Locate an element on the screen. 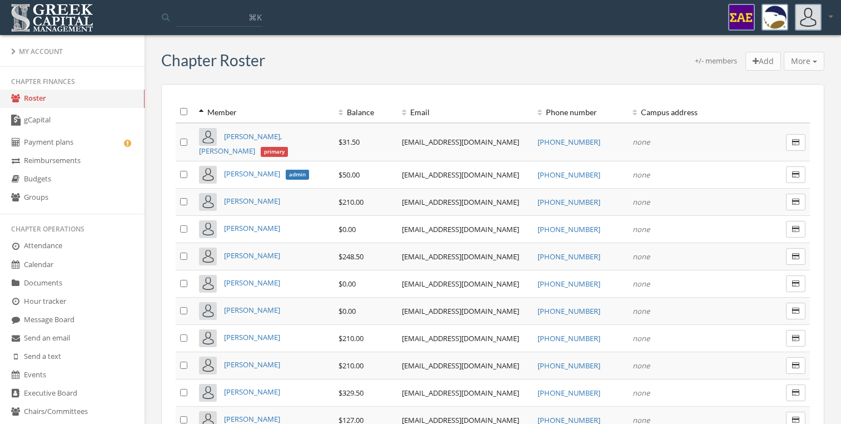 This screenshot has width=841, height=424. span: $31.50 is located at coordinates (349, 142).